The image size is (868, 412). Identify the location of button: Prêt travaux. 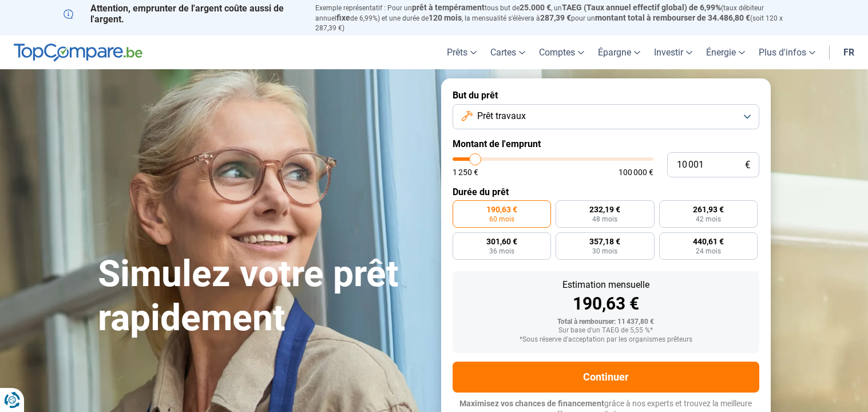
(606, 117).